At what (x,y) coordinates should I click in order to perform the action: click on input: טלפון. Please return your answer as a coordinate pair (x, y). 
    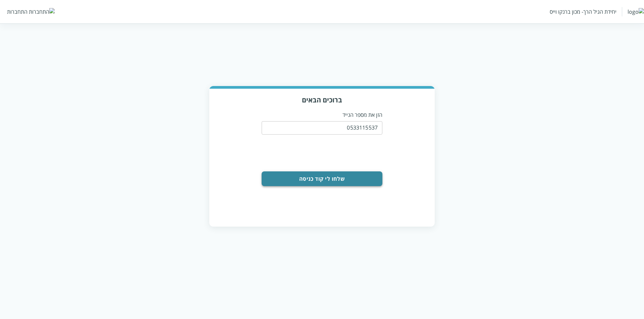
    Looking at the image, I should click on (322, 128).